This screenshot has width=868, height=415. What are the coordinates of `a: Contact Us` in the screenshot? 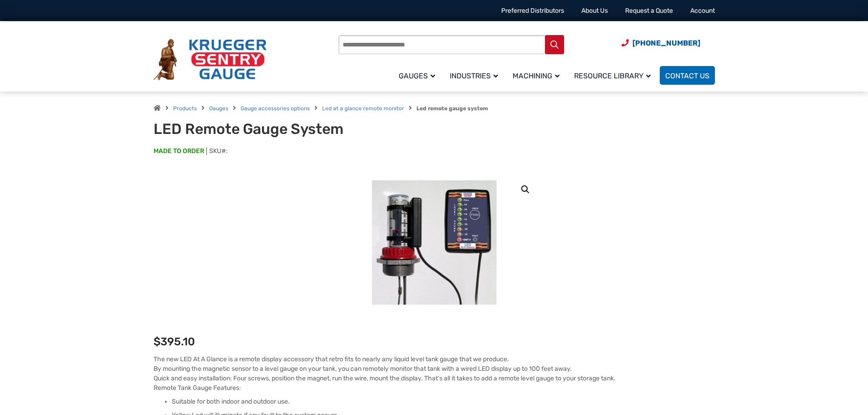 It's located at (687, 75).